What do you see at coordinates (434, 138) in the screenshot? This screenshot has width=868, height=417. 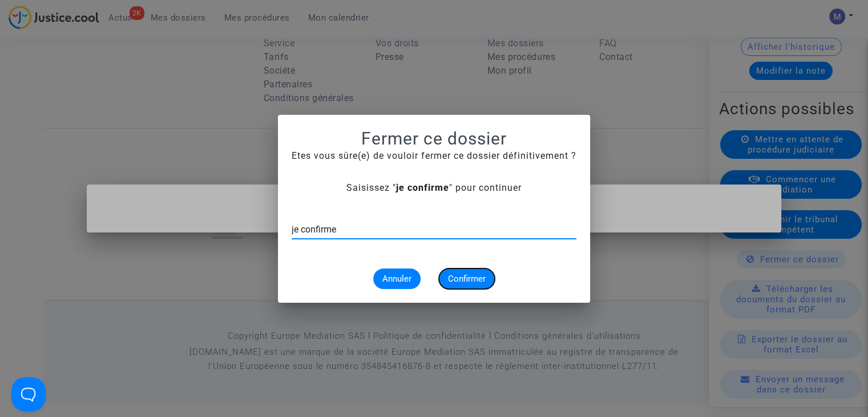 I see `h1: Fermer ce dossier` at bounding box center [434, 138].